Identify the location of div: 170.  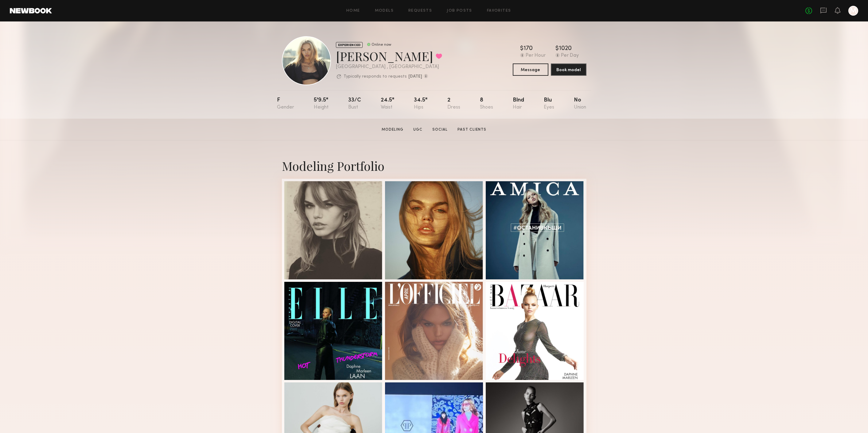
(528, 49).